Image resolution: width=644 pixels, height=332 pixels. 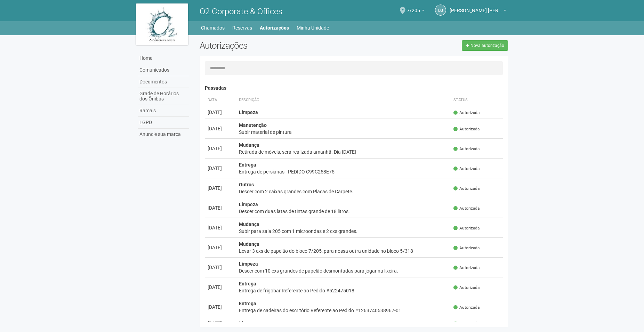 I want to click on h4: Passadas, so click(x=354, y=88).